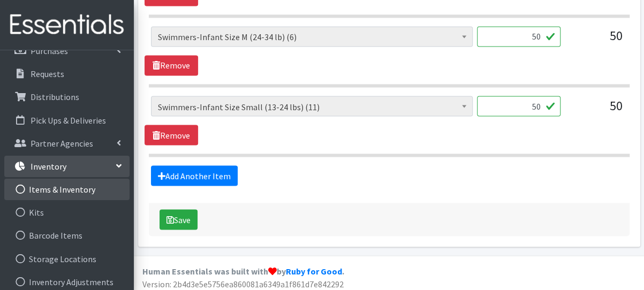 The width and height of the screenshot is (644, 290). I want to click on p: Pick Ups & Deliveries, so click(68, 121).